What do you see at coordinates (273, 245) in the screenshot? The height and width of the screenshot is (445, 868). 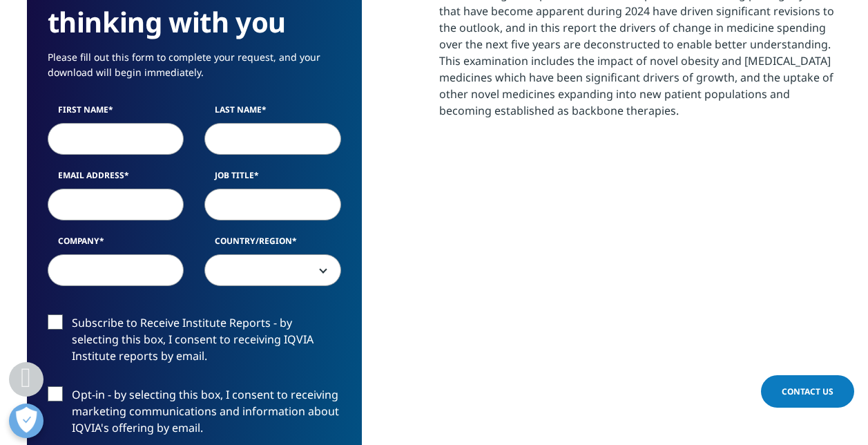 I see `label: Country/Region` at bounding box center [273, 245].